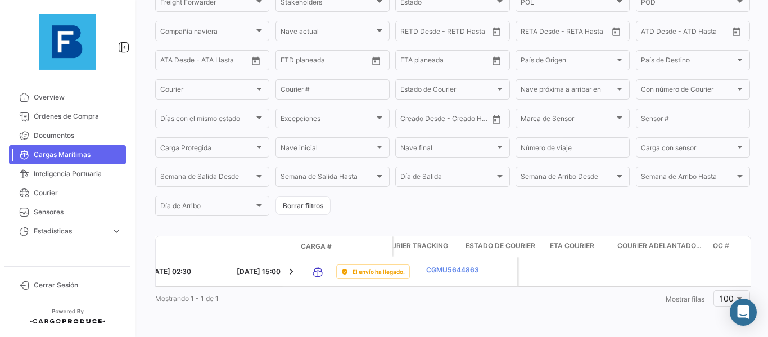  Describe the element at coordinates (70, 231) in the screenshot. I see `span: Estadísticas` at that location.